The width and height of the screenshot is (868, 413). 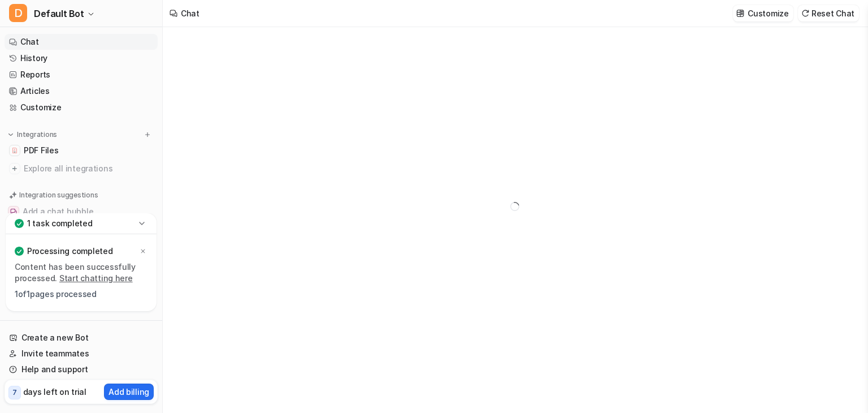 What do you see at coordinates (81, 108) in the screenshot?
I see `a: Customize` at bounding box center [81, 108].